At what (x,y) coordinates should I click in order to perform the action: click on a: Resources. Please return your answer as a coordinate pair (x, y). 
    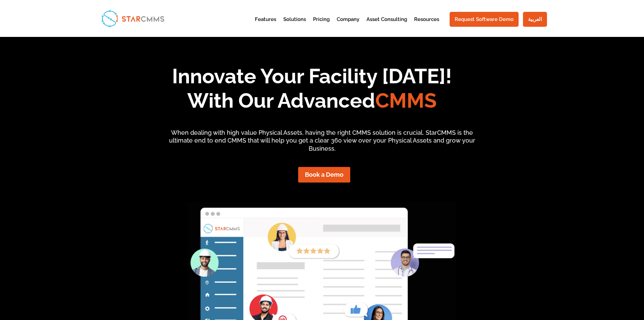
    Looking at the image, I should click on (427, 25).